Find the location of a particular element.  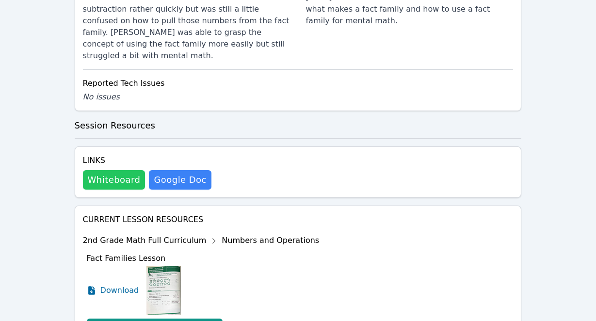

span: No issues is located at coordinates (101, 97).